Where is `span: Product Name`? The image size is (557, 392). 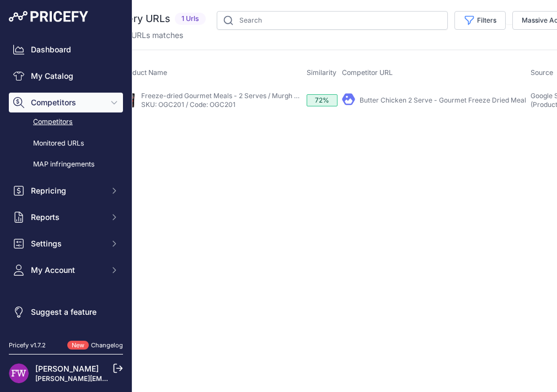
span: Product Name is located at coordinates (144, 72).